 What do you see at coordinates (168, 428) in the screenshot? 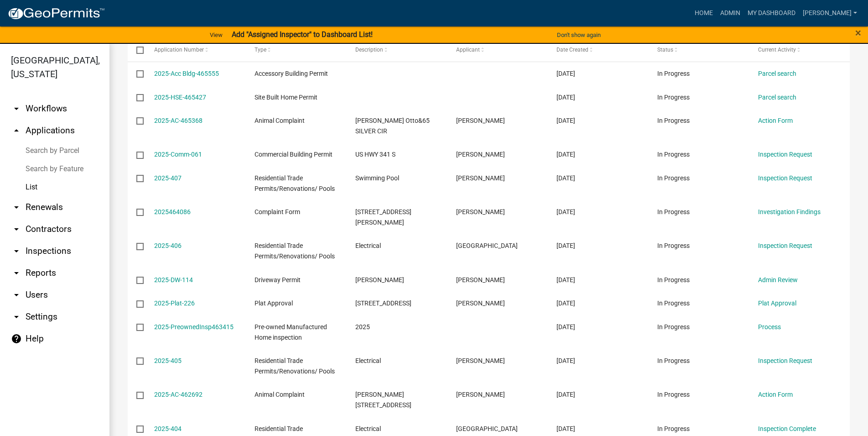
I see `a: 2025-404` at bounding box center [168, 428].